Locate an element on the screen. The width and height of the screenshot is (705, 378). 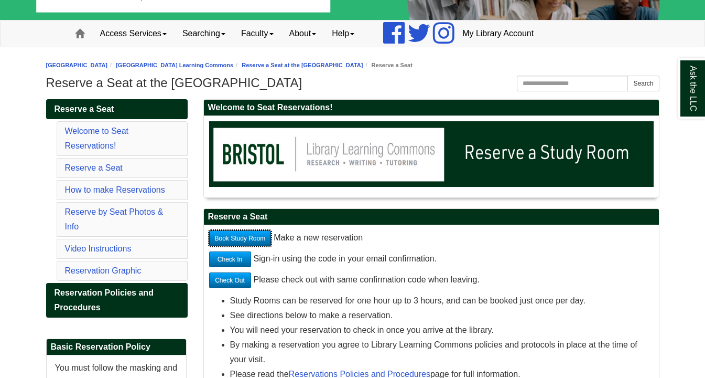
nav: breadcrumb is located at coordinates (353, 65).